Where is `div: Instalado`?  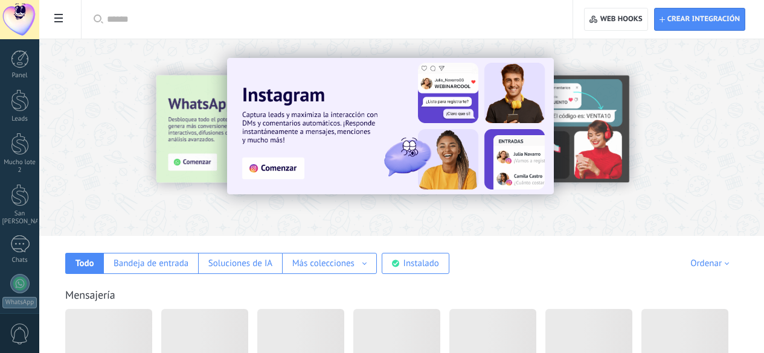 div: Instalado is located at coordinates (421, 263).